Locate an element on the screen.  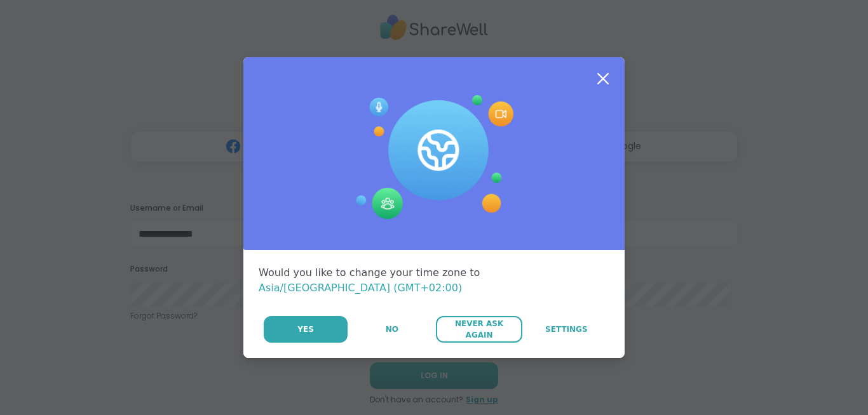
img: Session Experience is located at coordinates (434, 157).